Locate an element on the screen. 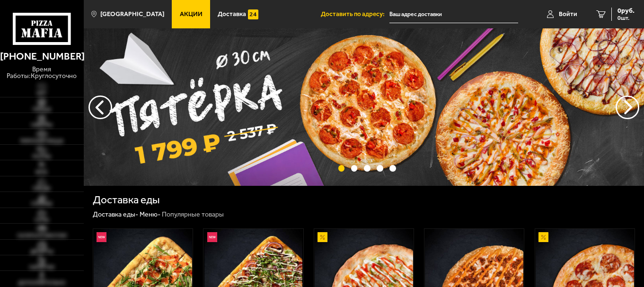 This screenshot has width=644, height=287. button: следующий is located at coordinates (100, 107).